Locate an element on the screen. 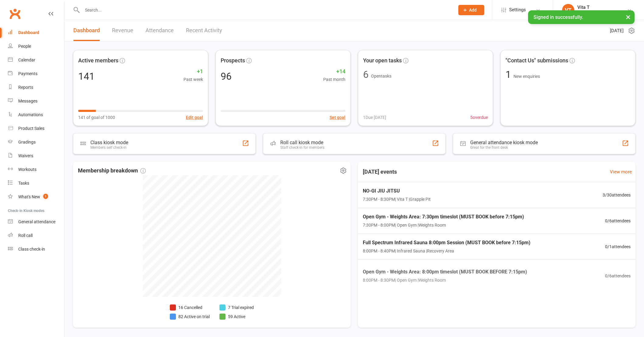 This screenshot has height=337, width=644. a: Roll call is located at coordinates (36, 235).